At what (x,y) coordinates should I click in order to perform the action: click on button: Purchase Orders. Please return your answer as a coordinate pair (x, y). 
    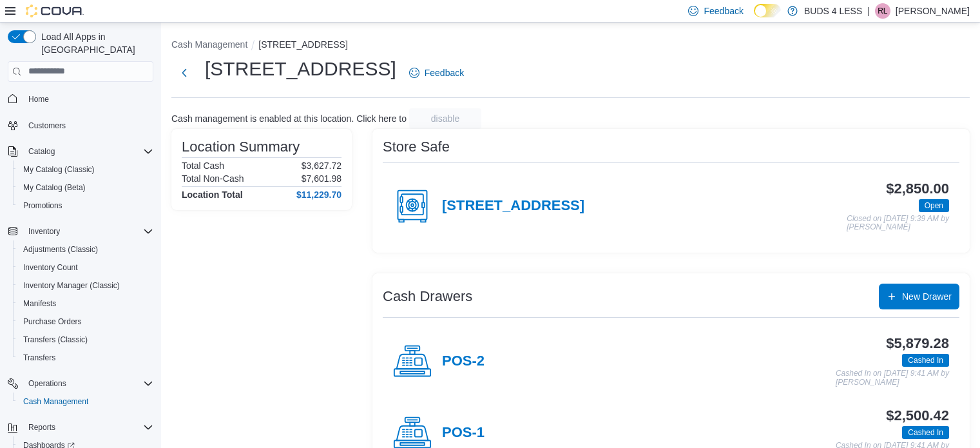
    Looking at the image, I should click on (86, 321).